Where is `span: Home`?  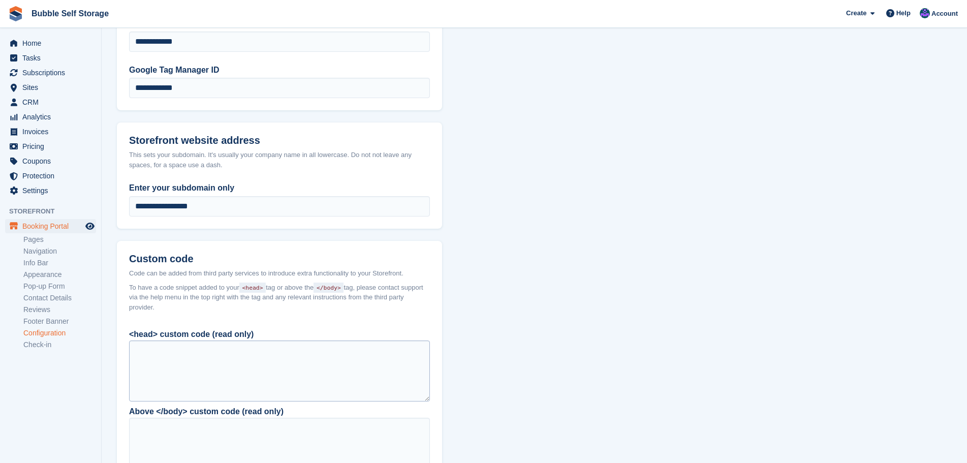 span: Home is located at coordinates (53, 43).